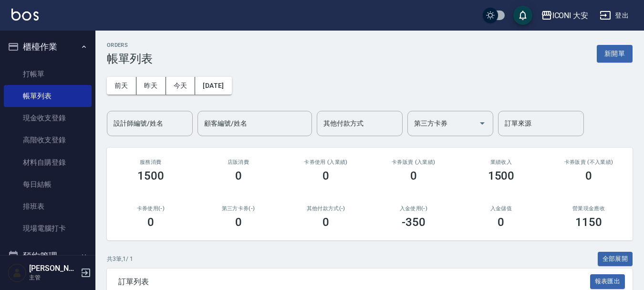  Describe the element at coordinates (48, 162) in the screenshot. I see `a: 材料自購登錄` at that location.